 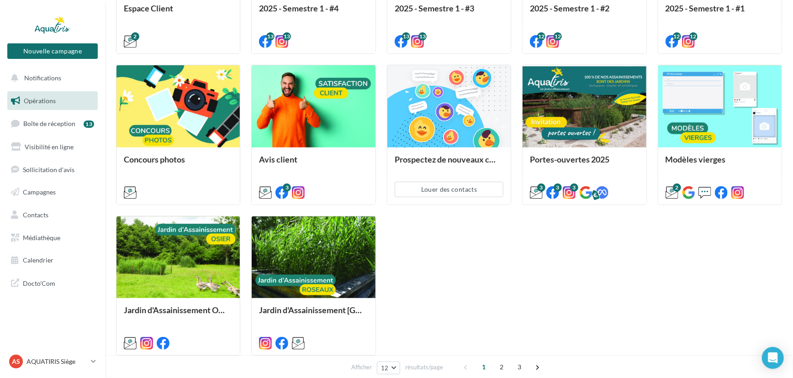 I want to click on a: Boîte de réception13, so click(x=53, y=123).